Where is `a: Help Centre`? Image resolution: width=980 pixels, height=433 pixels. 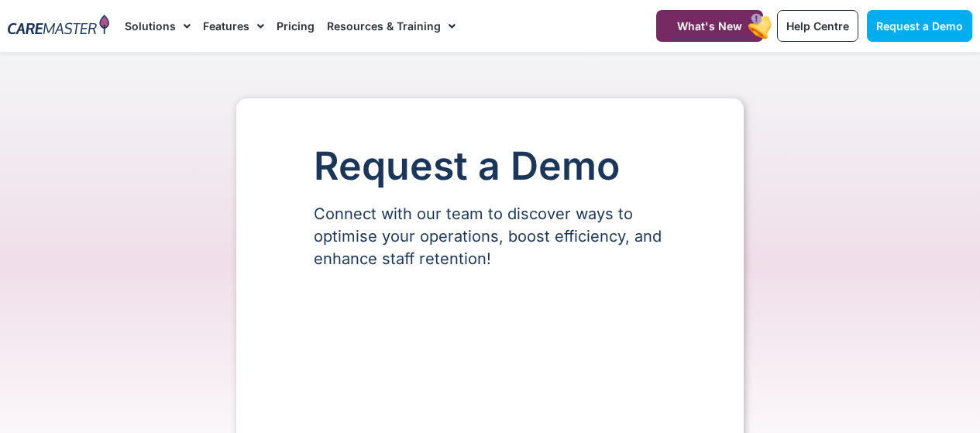
a: Help Centre is located at coordinates (817, 25).